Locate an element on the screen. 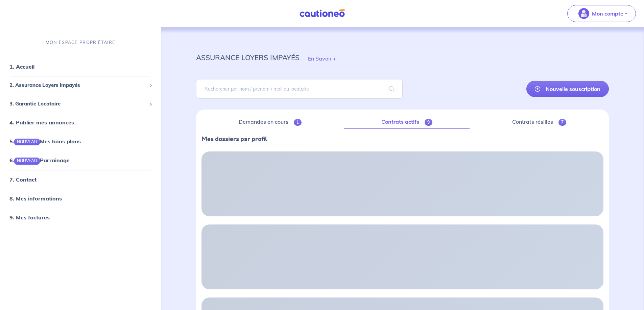  span: 2. Assurance Loyers Impayés is located at coordinates (78, 85).